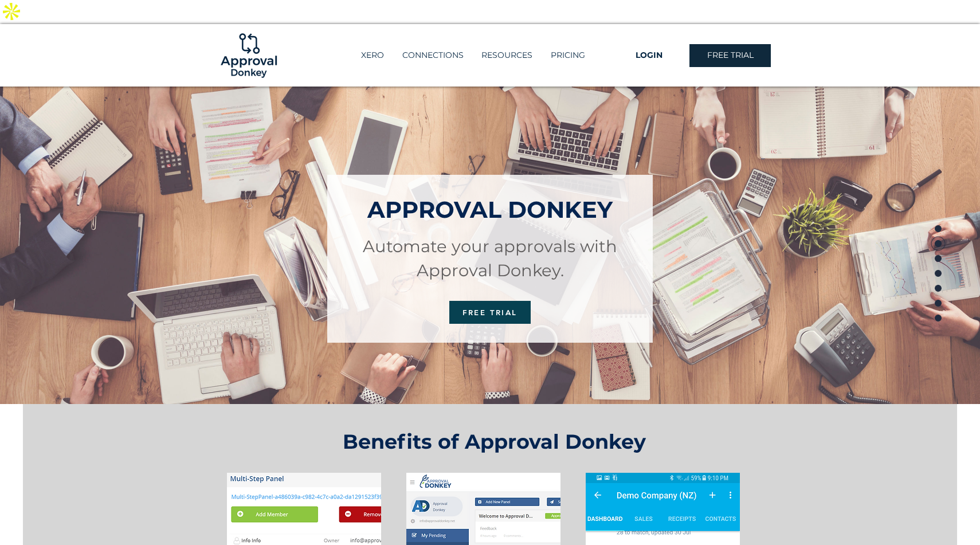 Image resolution: width=980 pixels, height=545 pixels. What do you see at coordinates (249, 56) in the screenshot?
I see `img: Logo-01.png` at bounding box center [249, 56].